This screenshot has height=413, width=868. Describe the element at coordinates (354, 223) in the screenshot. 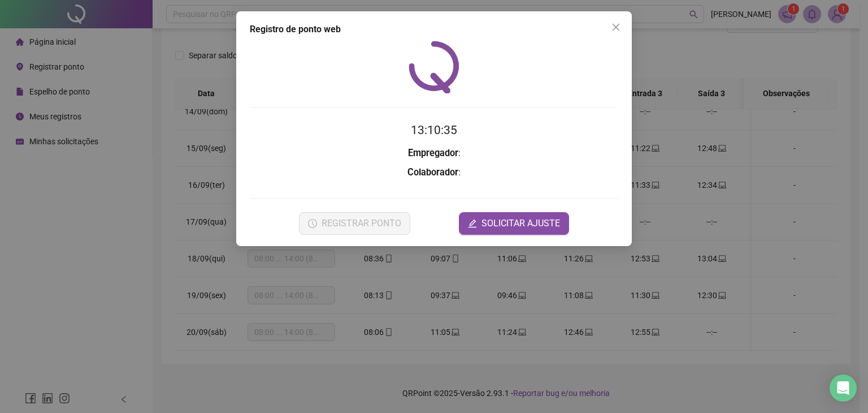

I see `button: REGISTRAR PONTO` at that location.